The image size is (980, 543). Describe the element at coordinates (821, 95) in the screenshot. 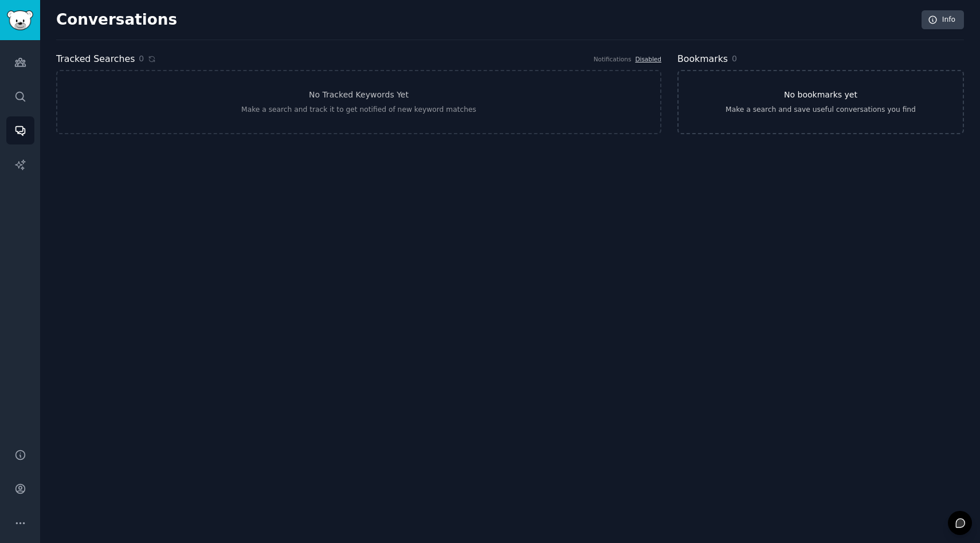

I see `h3: No bookmarks yet` at that location.